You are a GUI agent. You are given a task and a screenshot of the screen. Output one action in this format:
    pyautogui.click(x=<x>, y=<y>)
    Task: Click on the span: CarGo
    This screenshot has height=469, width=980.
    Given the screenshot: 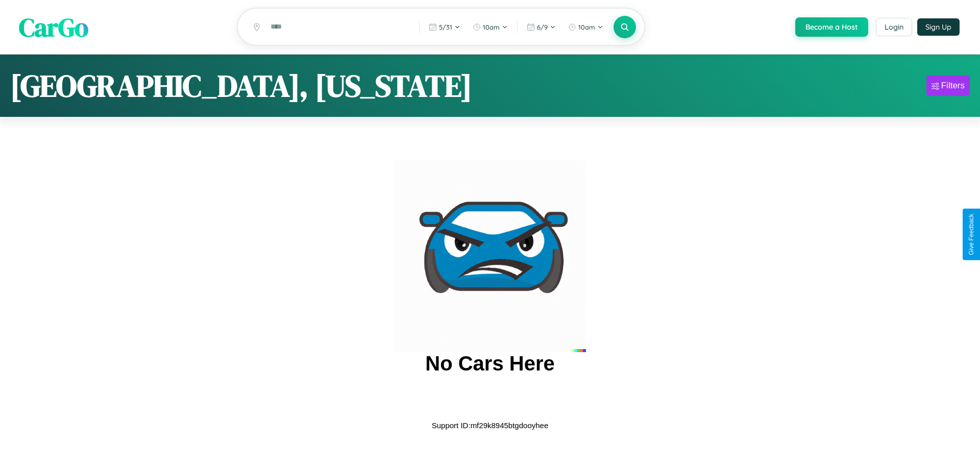 What is the action you would take?
    pyautogui.click(x=54, y=27)
    